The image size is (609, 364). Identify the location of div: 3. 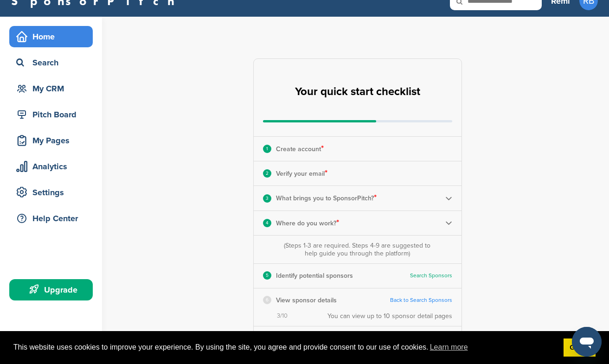
(267, 199).